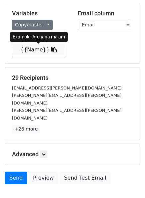 The width and height of the screenshot is (145, 198). Describe the element at coordinates (39, 50) in the screenshot. I see `a: {{Name}}` at that location.